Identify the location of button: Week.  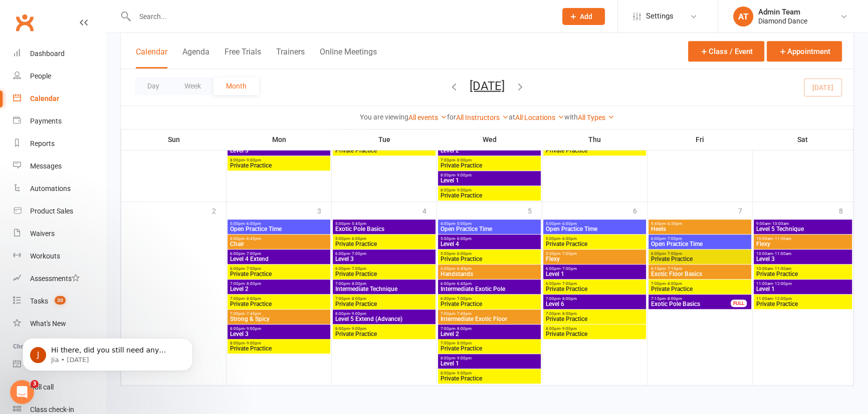
(192, 86).